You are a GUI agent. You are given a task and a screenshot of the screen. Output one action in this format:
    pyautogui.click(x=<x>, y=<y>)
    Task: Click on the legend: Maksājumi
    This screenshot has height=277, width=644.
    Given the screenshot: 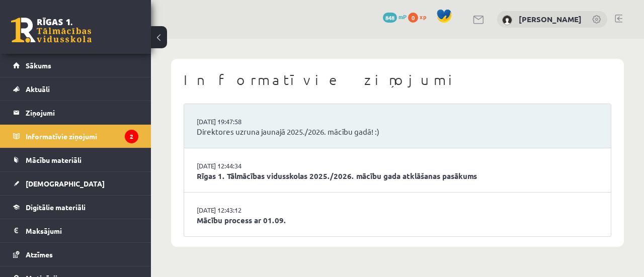 What is the action you would take?
    pyautogui.click(x=82, y=230)
    